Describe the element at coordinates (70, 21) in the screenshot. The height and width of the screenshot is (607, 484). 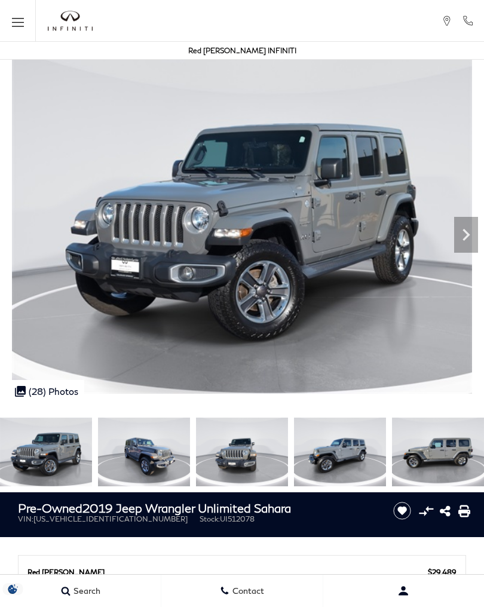
I see `img: INFINITI` at that location.